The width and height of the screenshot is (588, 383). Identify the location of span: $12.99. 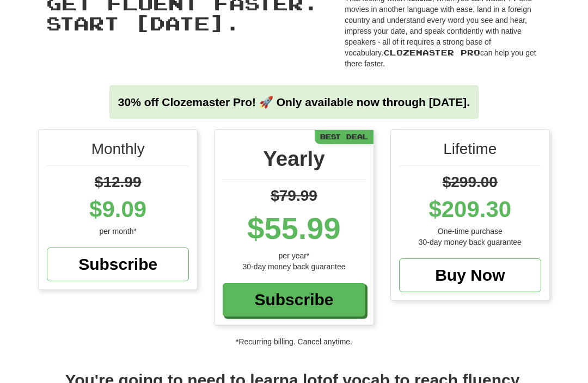
(118, 182).